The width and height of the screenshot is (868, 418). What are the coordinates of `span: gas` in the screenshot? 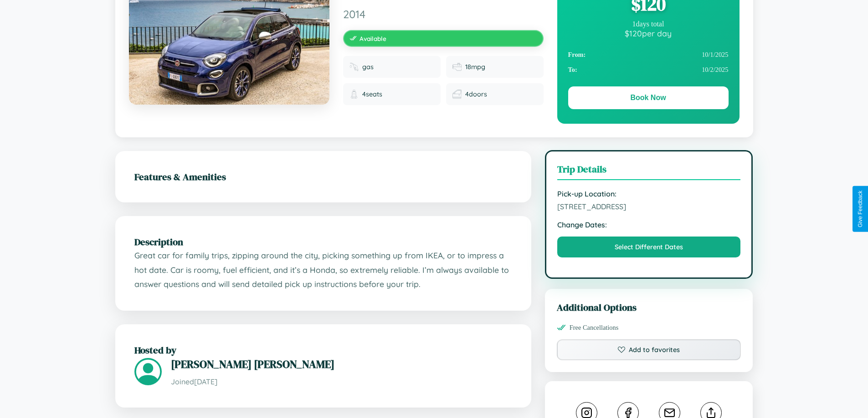 It's located at (368, 67).